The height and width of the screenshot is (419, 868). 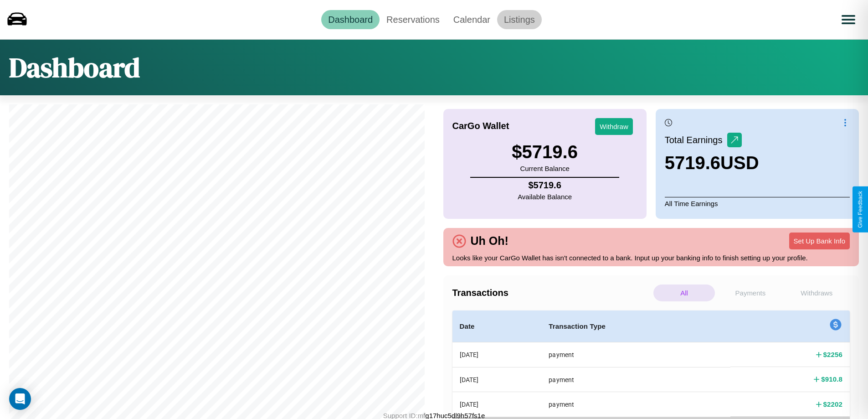 What do you see at coordinates (819, 240) in the screenshot?
I see `button: Set Up Bank Info` at bounding box center [819, 240].